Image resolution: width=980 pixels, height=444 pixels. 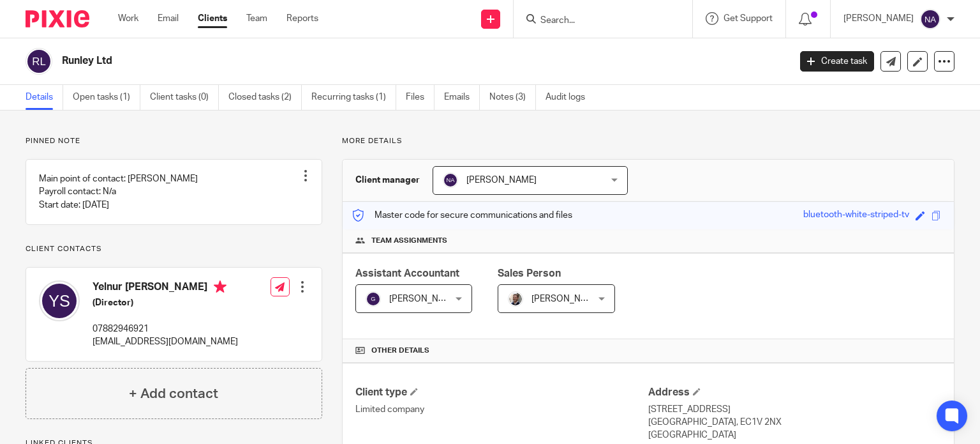 What do you see at coordinates (462, 97) in the screenshot?
I see `a: Emails` at bounding box center [462, 97].